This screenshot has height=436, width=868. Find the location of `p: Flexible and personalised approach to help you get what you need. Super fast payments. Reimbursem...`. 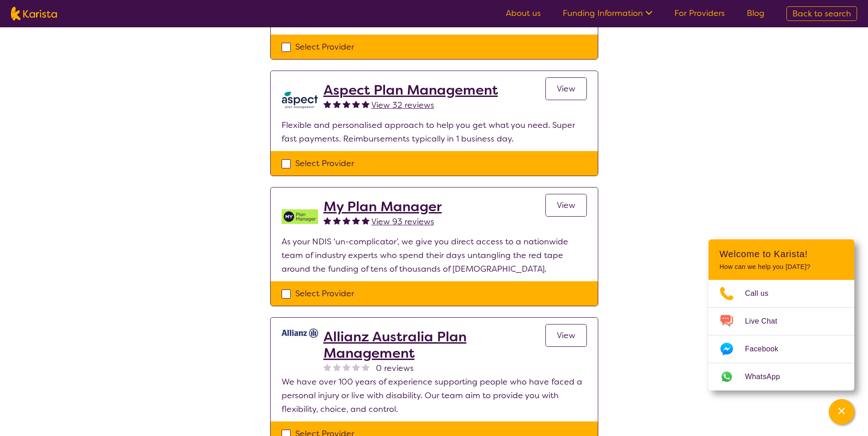

p: Flexible and personalised approach to help you get what you need. Super fast payments. Reimbursem... is located at coordinates (434, 132).